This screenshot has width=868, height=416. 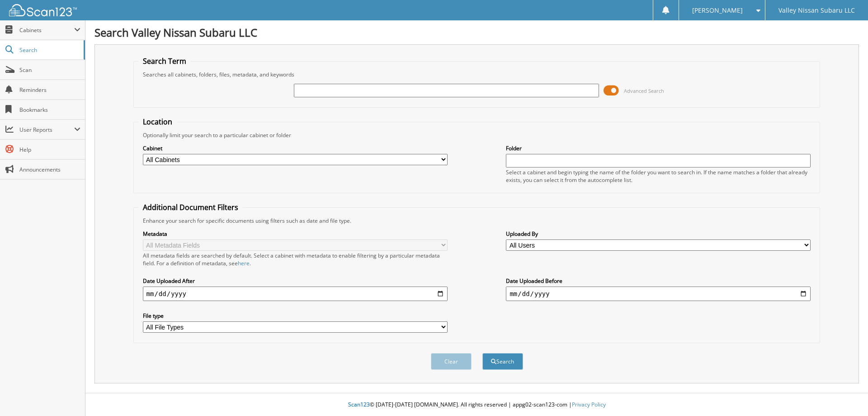 What do you see at coordinates (816, 11) in the screenshot?
I see `span: Valley Nissan Subaru LLC` at bounding box center [816, 11].